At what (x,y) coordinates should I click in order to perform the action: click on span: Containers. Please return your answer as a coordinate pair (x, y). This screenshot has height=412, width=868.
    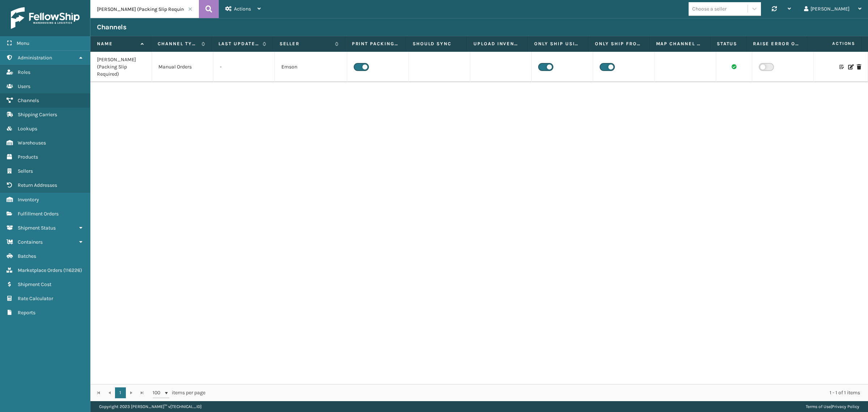
    Looking at the image, I should click on (30, 242).